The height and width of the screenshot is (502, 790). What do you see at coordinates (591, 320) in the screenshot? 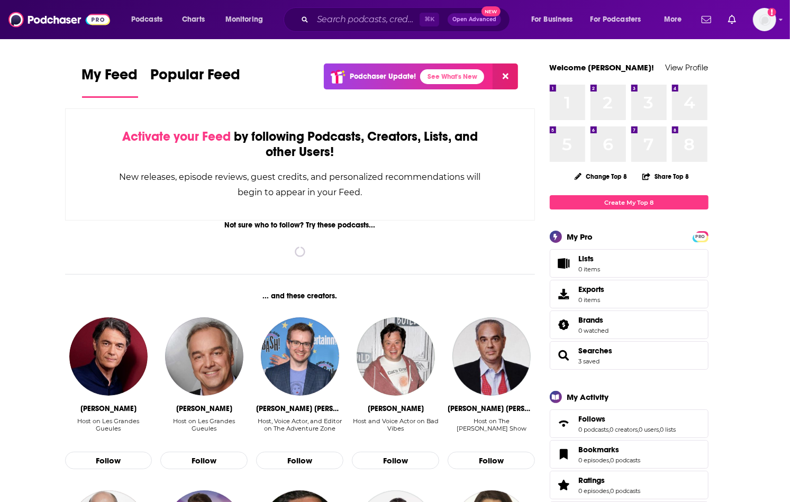
I see `span: Brands` at bounding box center [591, 320].